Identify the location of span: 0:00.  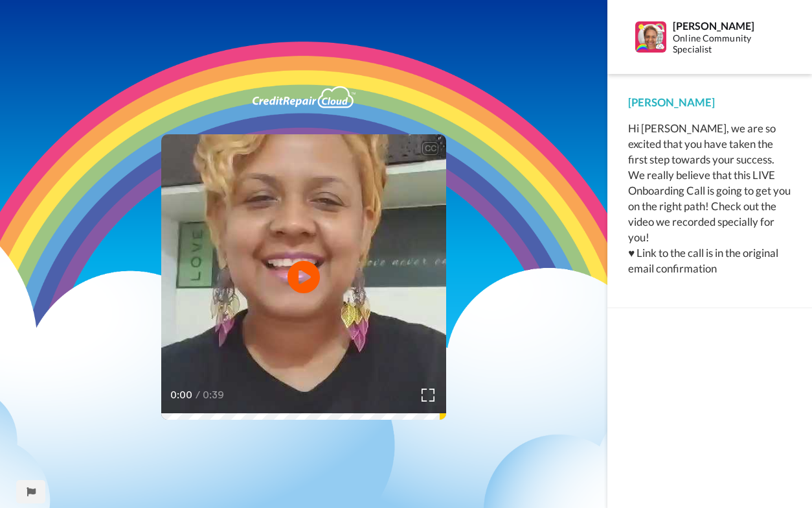
(182, 395).